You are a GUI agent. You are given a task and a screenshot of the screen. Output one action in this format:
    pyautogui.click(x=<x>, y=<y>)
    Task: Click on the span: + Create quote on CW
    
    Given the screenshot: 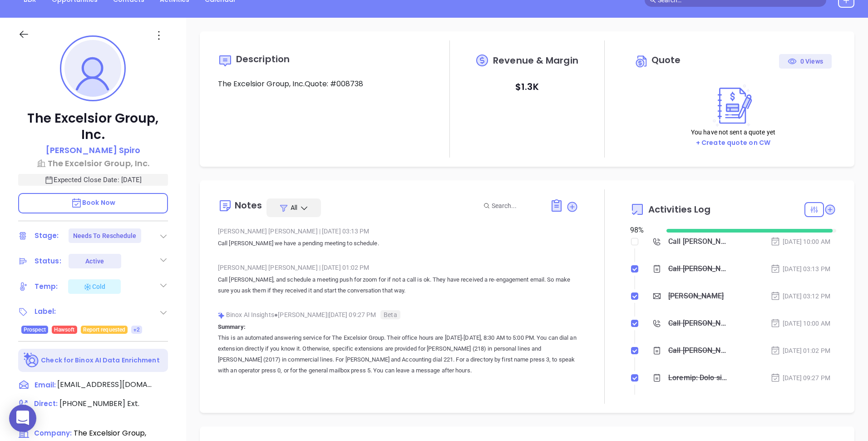 What is the action you would take?
    pyautogui.click(x=733, y=143)
    